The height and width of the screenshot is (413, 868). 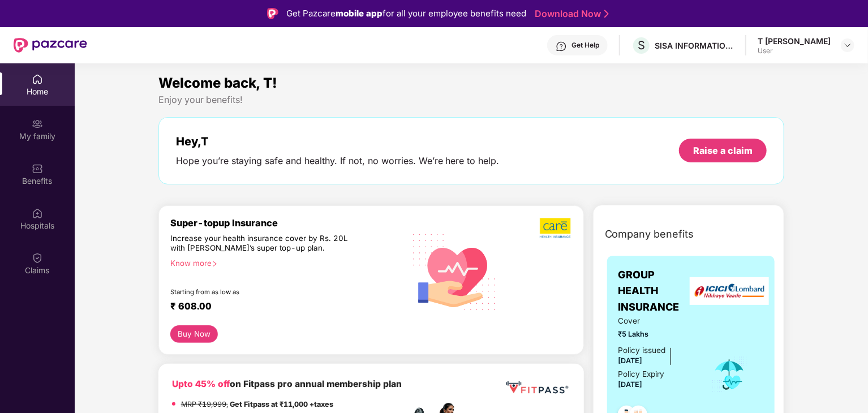 I want to click on button: Buy Now, so click(x=194, y=334).